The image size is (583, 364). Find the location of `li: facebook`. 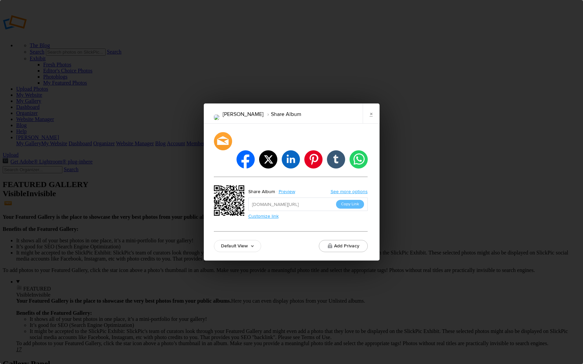

li: facebook is located at coordinates (246, 160).